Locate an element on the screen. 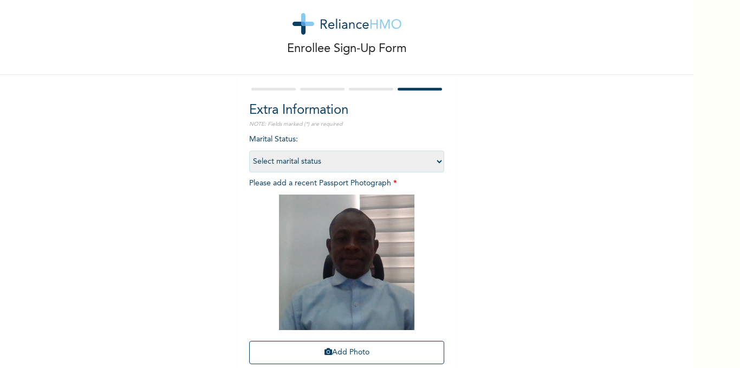 The height and width of the screenshot is (368, 740). p: NOTE: Fields marked (*) are required is located at coordinates (347, 124).